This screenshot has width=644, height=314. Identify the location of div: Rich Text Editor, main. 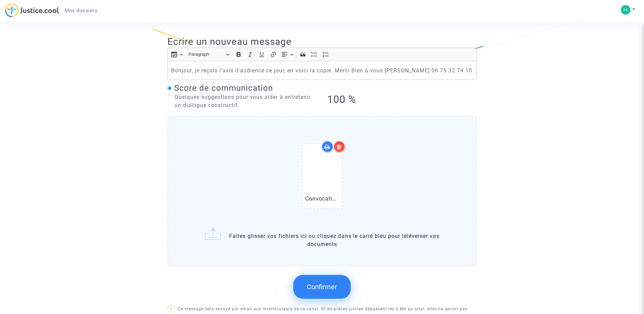
(322, 70).